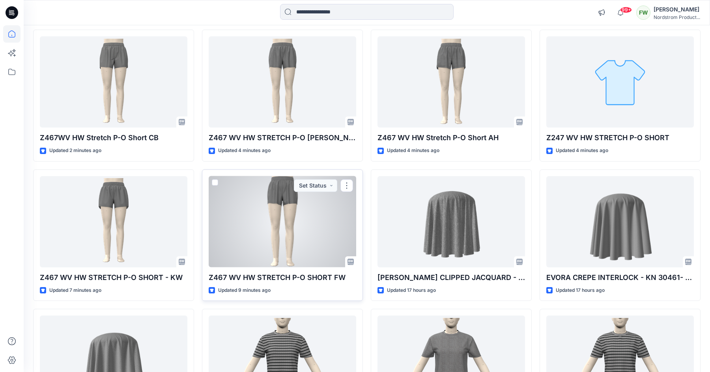  Describe the element at coordinates (620, 221) in the screenshot. I see `a: EVORA CREPE INTERLOCK - KN 30461- 95% Polyester 5% Spandex. 280g/m2` at that location.